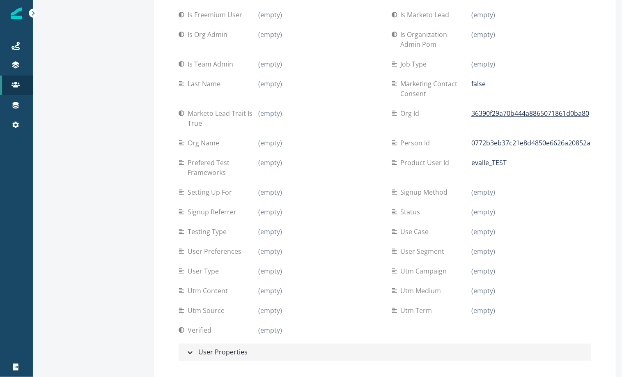 The height and width of the screenshot is (377, 622). I want to click on p: Last name, so click(206, 84).